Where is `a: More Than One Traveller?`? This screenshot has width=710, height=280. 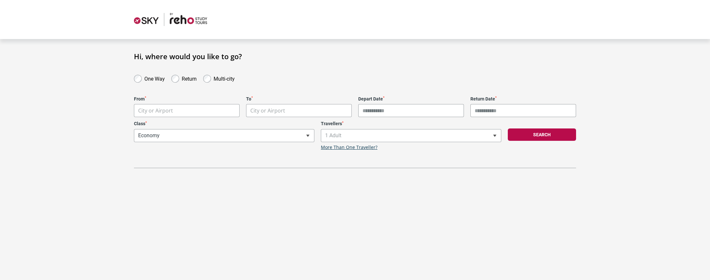 a: More Than One Traveller? is located at coordinates (349, 147).